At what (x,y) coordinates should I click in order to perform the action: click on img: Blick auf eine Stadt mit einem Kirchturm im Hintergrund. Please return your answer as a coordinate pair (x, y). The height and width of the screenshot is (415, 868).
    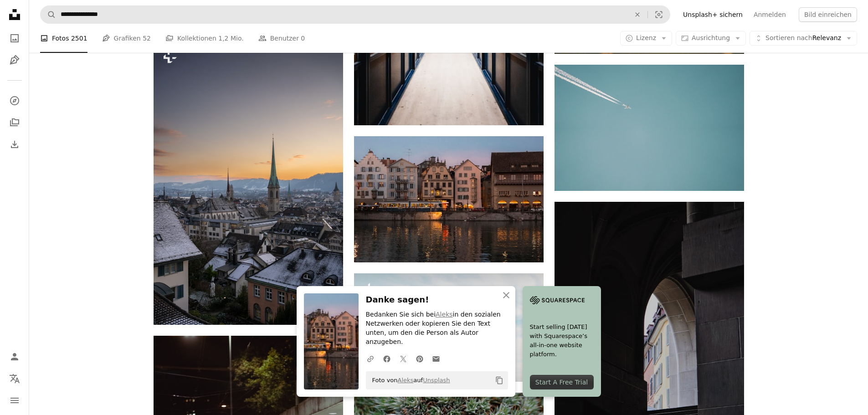
    Looking at the image, I should click on (248, 183).